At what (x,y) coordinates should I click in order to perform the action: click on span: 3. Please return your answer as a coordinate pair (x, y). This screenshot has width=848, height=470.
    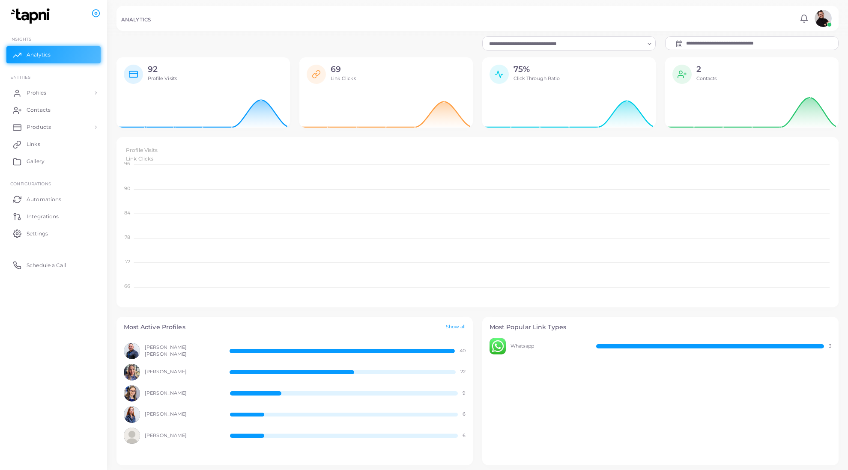
    Looking at the image, I should click on (830, 347).